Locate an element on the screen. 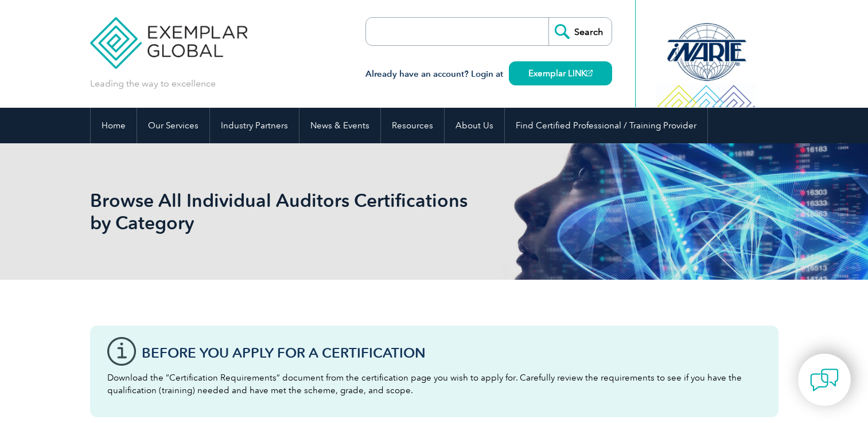 Image resolution: width=868 pixels, height=423 pixels. a: Resources is located at coordinates (413, 126).